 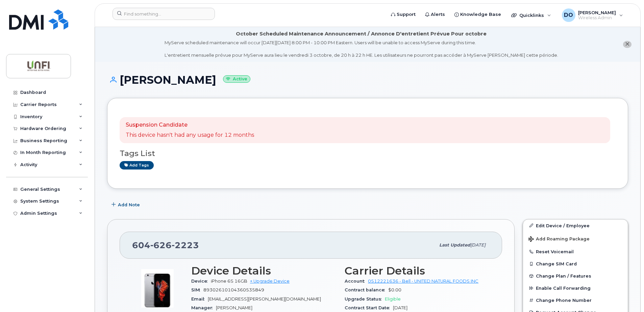 I want to click on a: Add tags, so click(x=136, y=165).